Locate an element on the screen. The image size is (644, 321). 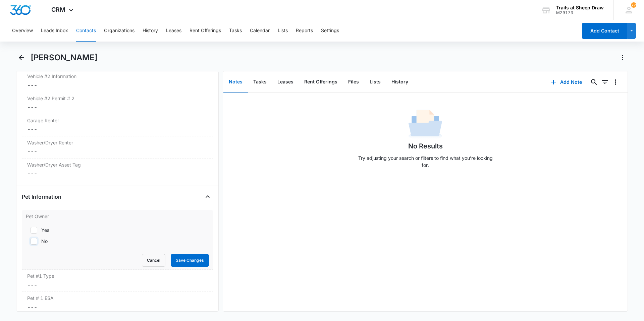
div: Washer/Dryer Renter--- is located at coordinates (118, 147).